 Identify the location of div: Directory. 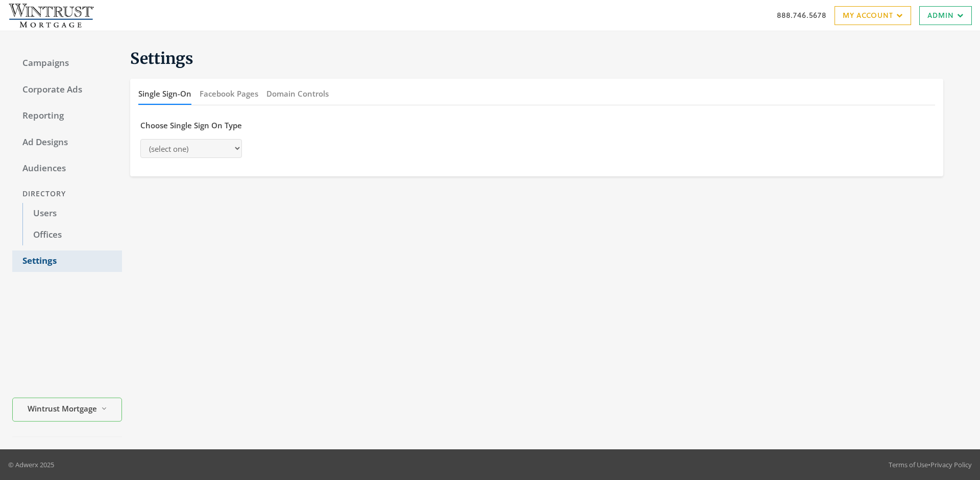
(67, 193).